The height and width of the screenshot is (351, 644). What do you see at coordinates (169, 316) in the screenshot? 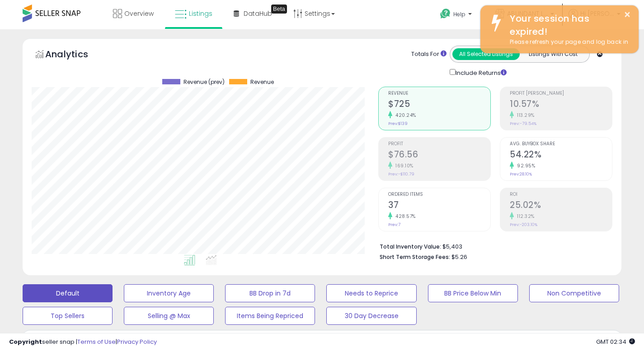
I see `button: Selling @ Max` at bounding box center [169, 316].